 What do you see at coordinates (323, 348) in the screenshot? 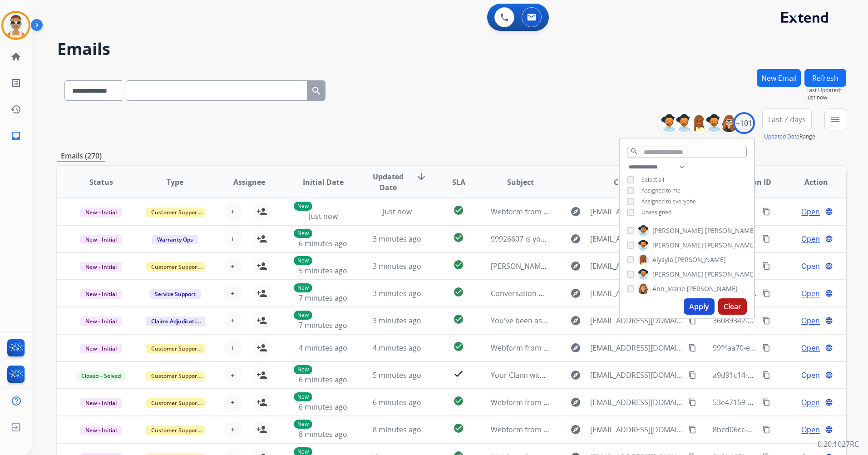
I see `span: 4 minutes ago` at bounding box center [323, 348].